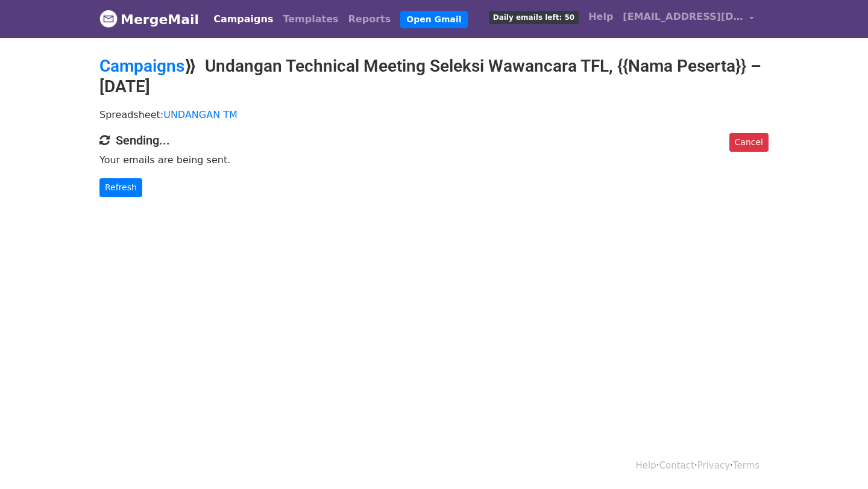 This screenshot has width=868, height=489. Describe the element at coordinates (434, 159) in the screenshot. I see `p: Your emails are being sent.` at that location.